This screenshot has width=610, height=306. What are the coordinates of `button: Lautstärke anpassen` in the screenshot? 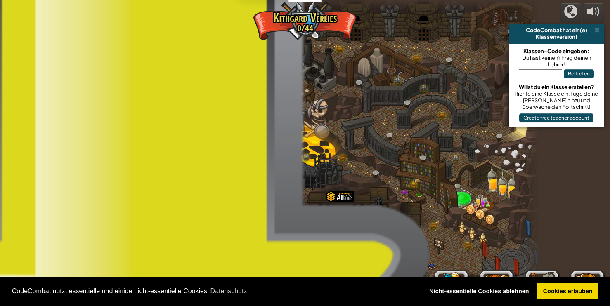 It's located at (593, 12).